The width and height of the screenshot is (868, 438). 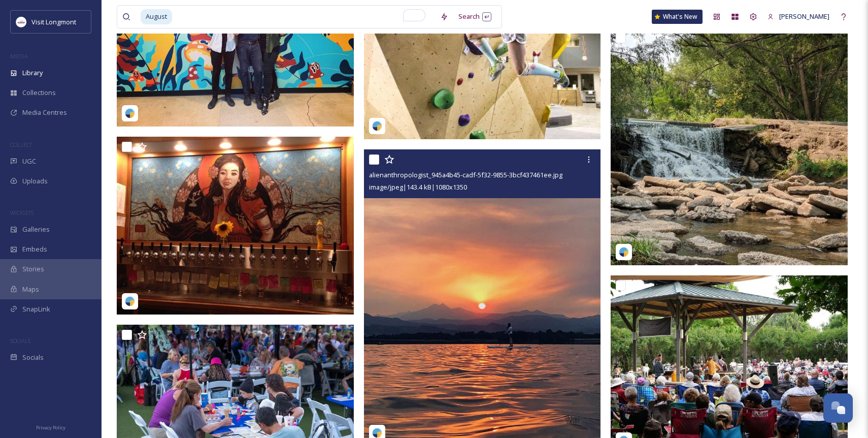 What do you see at coordinates (51, 426) in the screenshot?
I see `a: Privacy Policy` at bounding box center [51, 426].